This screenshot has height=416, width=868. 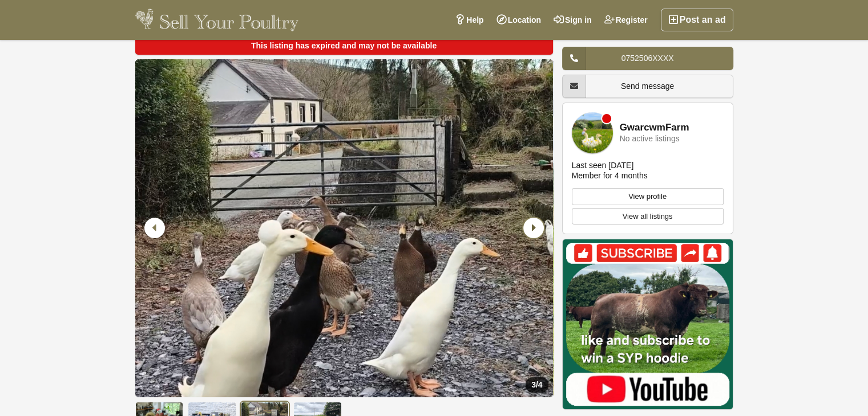 I want to click on a: View all listings, so click(x=648, y=217).